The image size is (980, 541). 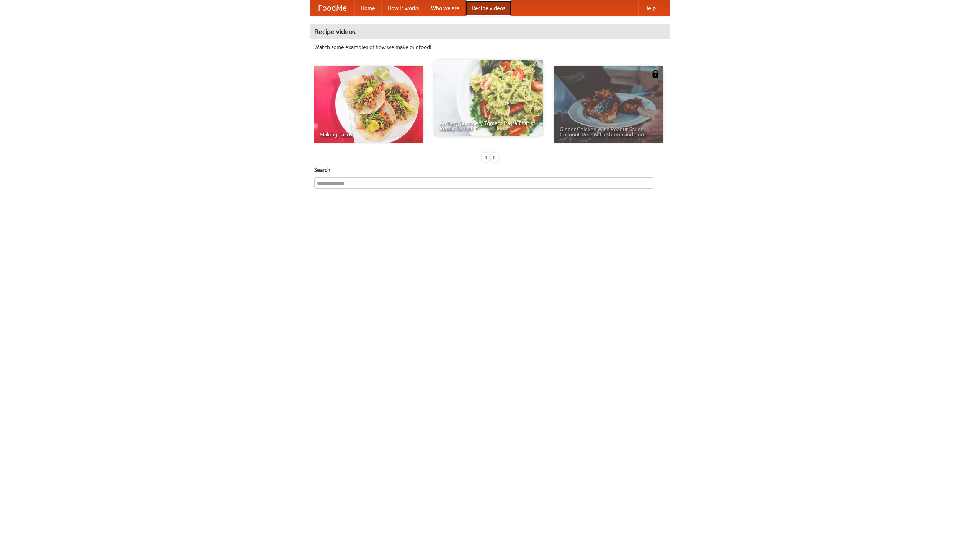 I want to click on span: An Easy, Summery Tomato Pasta That's Ready for Fall, so click(x=488, y=126).